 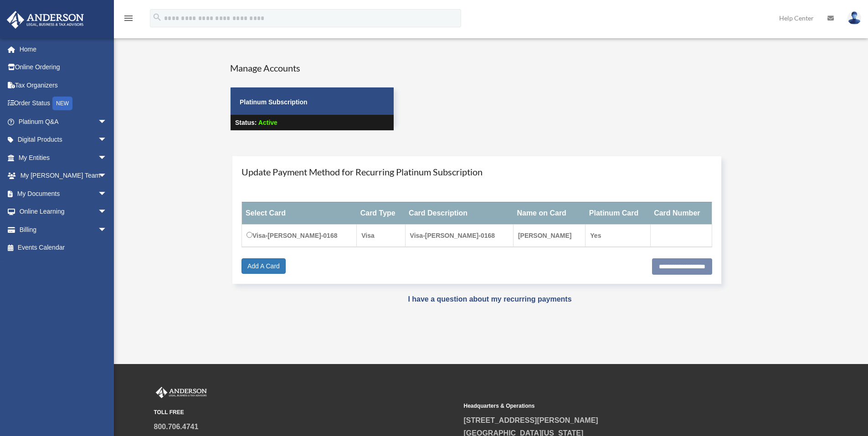 I want to click on strong: Platinum Subscription, so click(x=273, y=102).